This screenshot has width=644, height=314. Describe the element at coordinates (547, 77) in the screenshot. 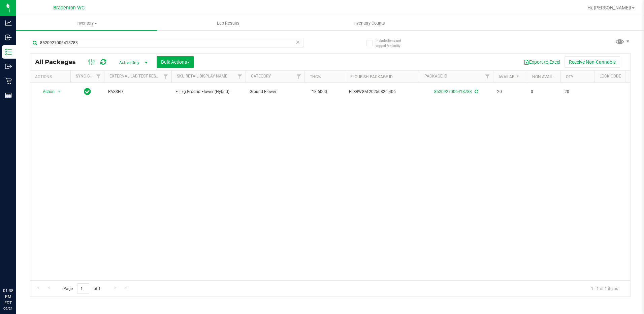

I see `a: Non-Available` at that location.